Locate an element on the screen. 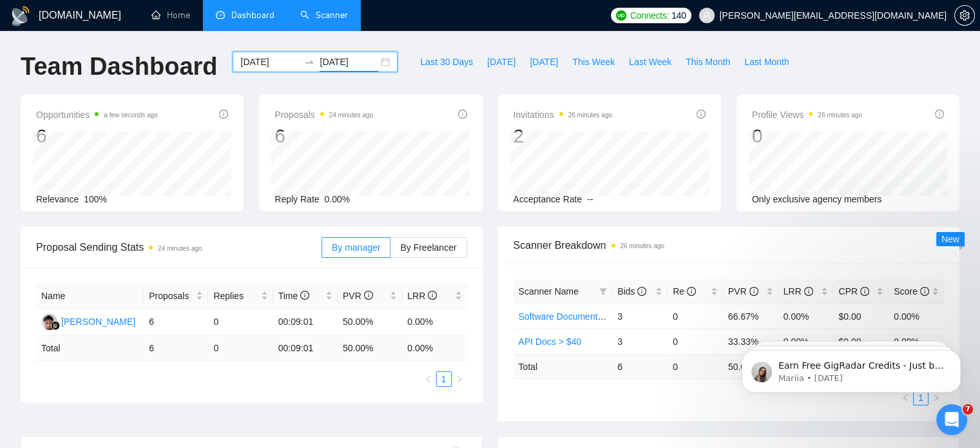 This screenshot has width=980, height=448. span: Last Week is located at coordinates (650, 62).